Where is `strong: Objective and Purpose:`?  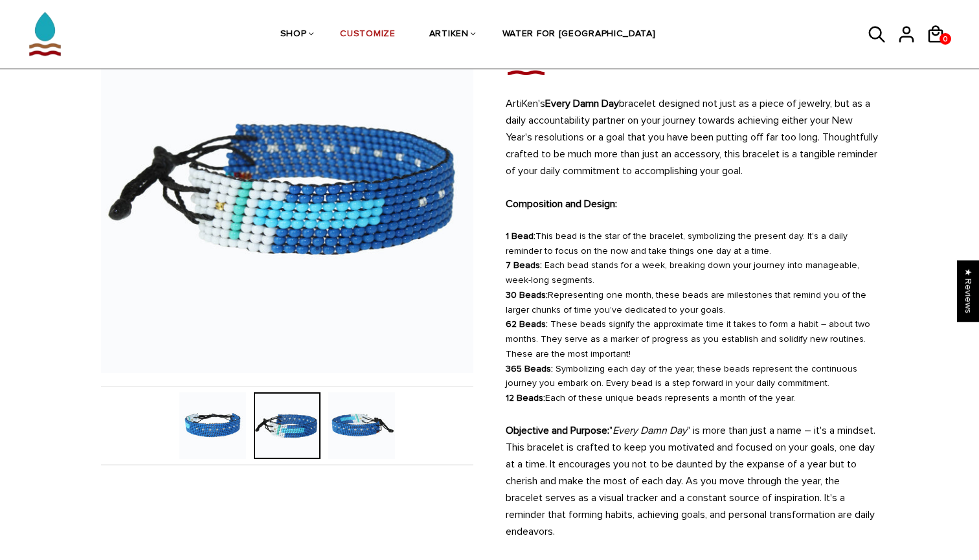 strong: Objective and Purpose: is located at coordinates (558, 431).